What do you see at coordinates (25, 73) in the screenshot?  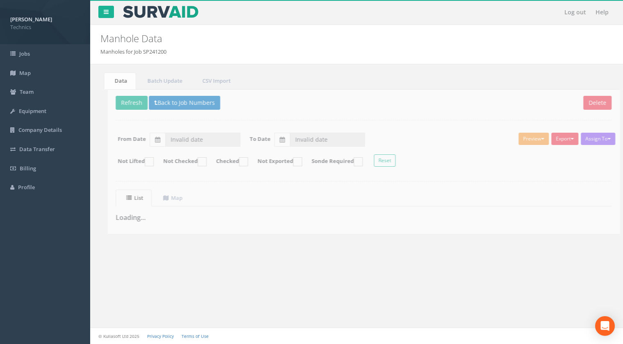 I see `span: Map` at bounding box center [25, 73].